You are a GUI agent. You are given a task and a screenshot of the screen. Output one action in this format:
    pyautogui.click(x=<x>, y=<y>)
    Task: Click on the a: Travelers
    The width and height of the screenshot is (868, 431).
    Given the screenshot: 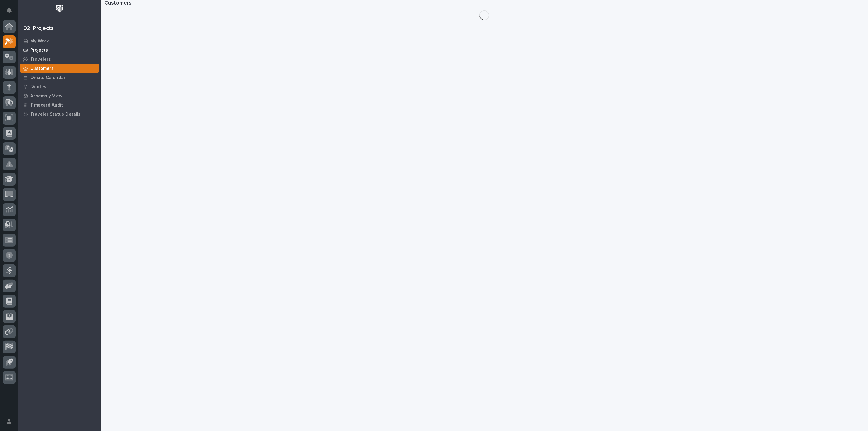 What is the action you would take?
    pyautogui.click(x=60, y=59)
    